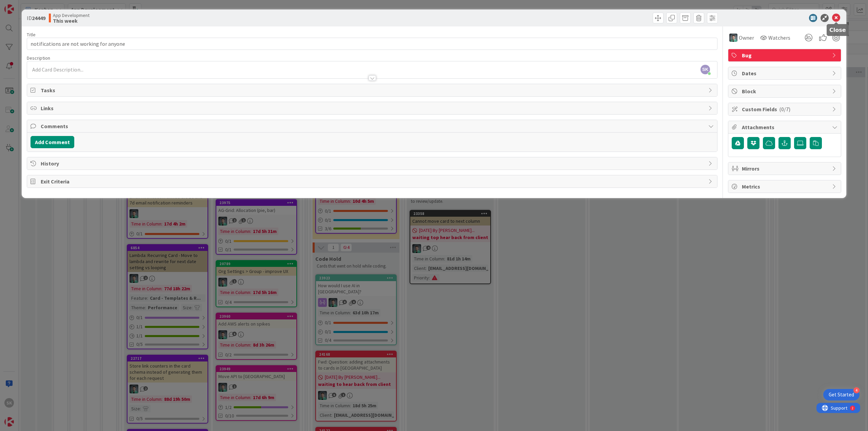  I want to click on span: Description, so click(38, 58).